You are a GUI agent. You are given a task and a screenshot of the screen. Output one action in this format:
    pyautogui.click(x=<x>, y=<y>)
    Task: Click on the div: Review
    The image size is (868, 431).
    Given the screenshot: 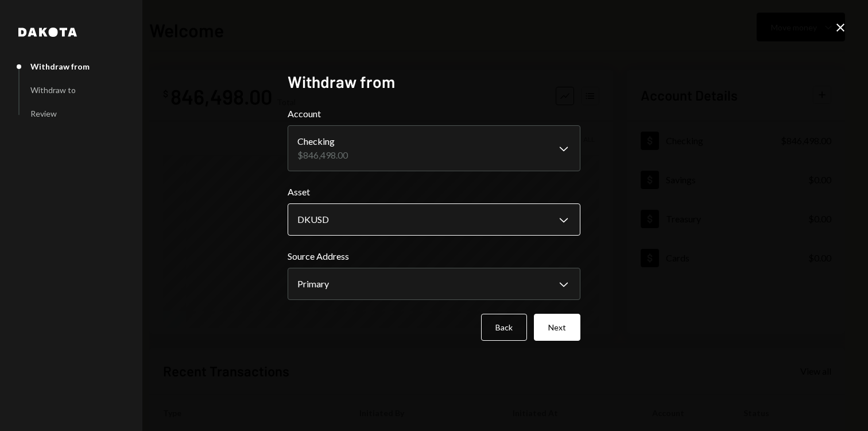 What is the action you would take?
    pyautogui.click(x=44, y=113)
    